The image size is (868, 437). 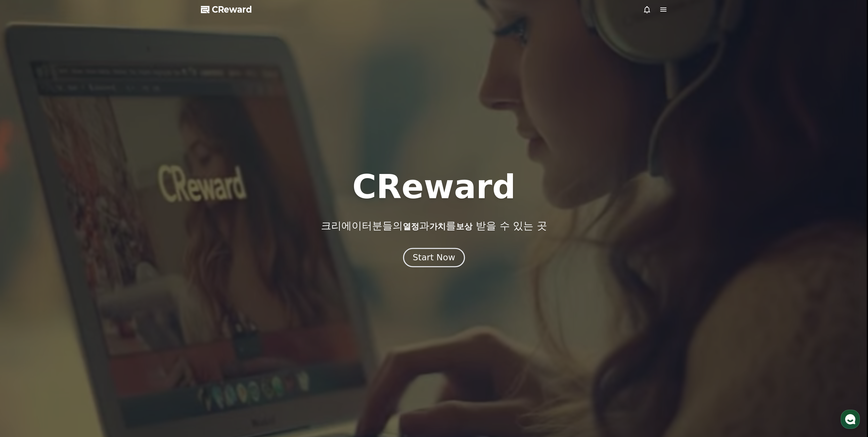 I want to click on span: 보상, so click(x=464, y=226).